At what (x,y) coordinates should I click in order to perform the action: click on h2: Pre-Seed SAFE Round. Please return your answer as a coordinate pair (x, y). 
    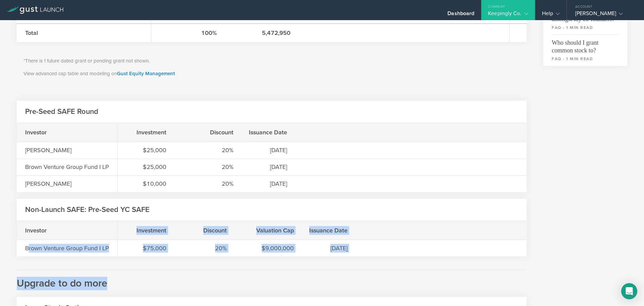
    Looking at the image, I should click on (62, 111).